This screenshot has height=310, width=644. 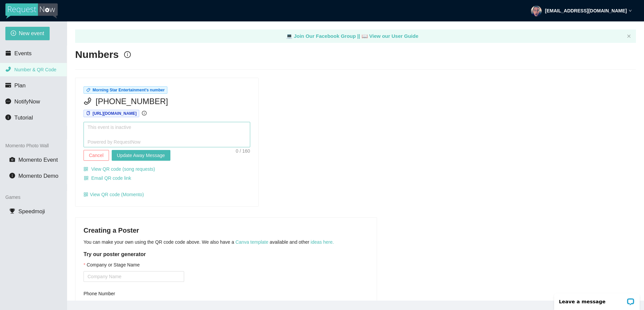 What do you see at coordinates (629, 36) in the screenshot?
I see `span: close` at bounding box center [629, 36].